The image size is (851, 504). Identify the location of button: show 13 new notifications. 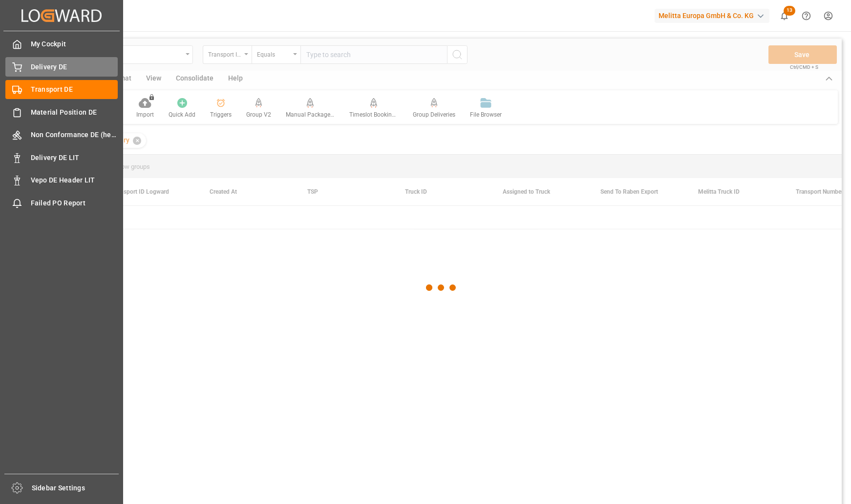
(784, 16).